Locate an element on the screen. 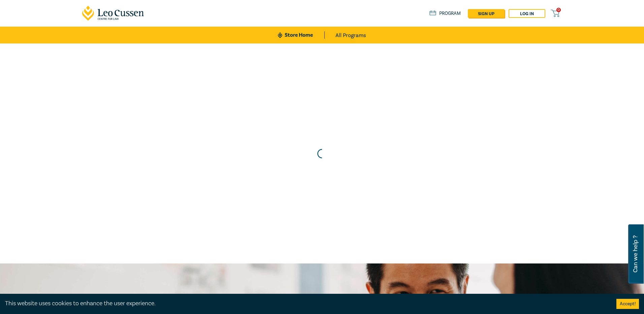 Image resolution: width=644 pixels, height=314 pixels. span: 0 is located at coordinates (559, 10).